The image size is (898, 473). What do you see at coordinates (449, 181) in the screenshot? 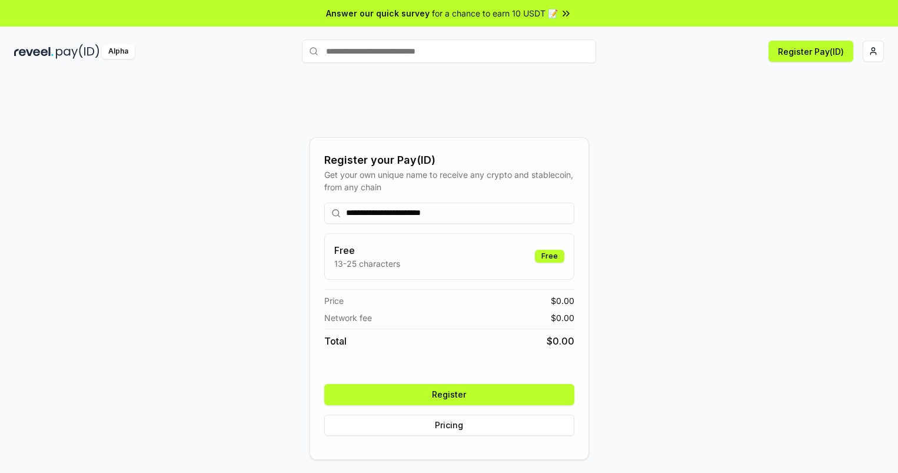
I see `div: Get your own unique name to receive any crypto and stablecoin, from any chain` at bounding box center [449, 181].